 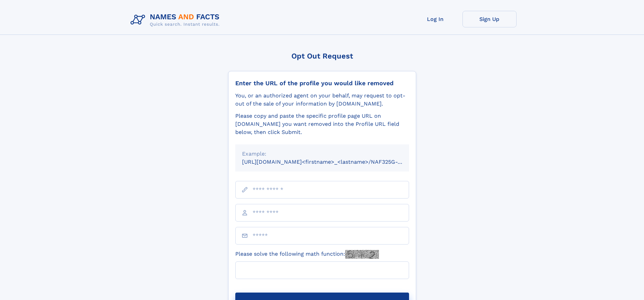 What do you see at coordinates (322, 100) in the screenshot?
I see `div: You, or an authorized agent on your behalf, may request to opt-out of the sale of your informatio...` at bounding box center [322, 100].